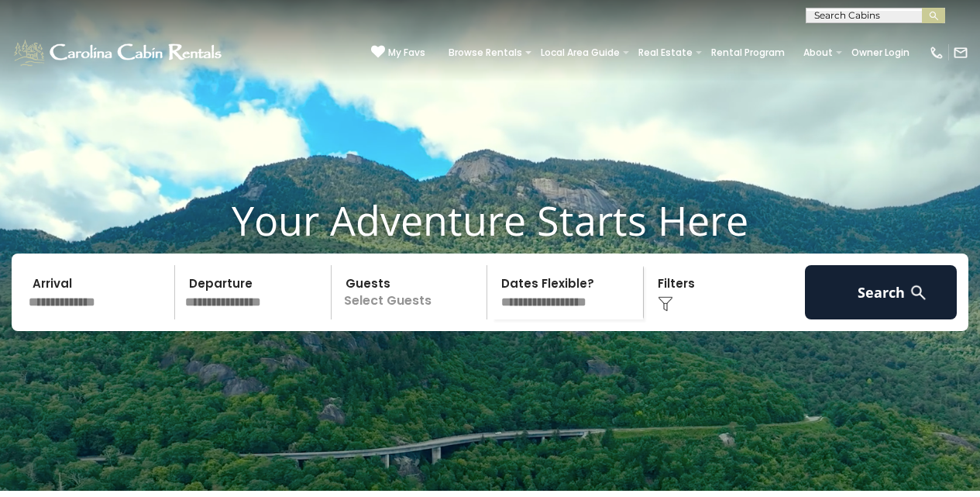 The width and height of the screenshot is (980, 497). I want to click on span: My Favs, so click(407, 52).